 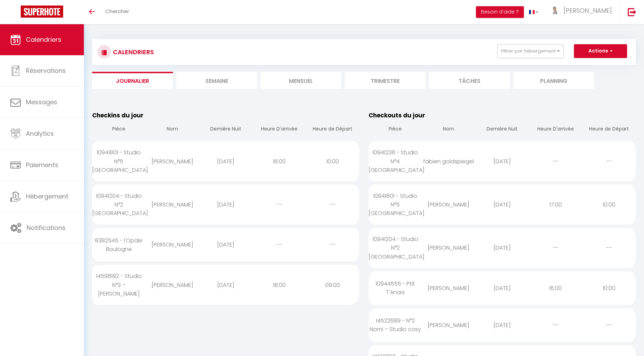 I want to click on img: logout, so click(x=632, y=12).